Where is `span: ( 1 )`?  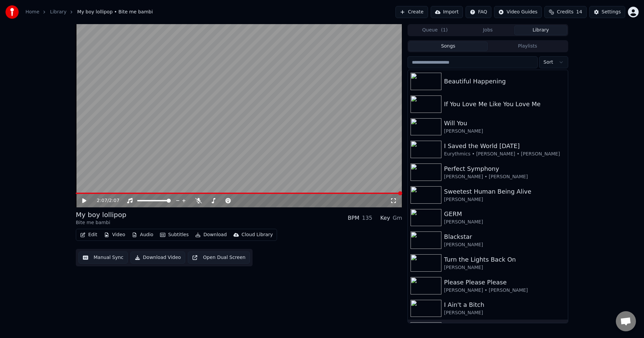
span: ( 1 ) is located at coordinates (444, 30).